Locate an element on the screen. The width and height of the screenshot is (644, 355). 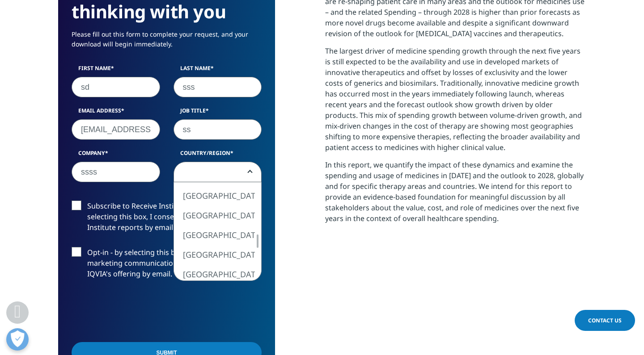
p: The largest driver of medicine spending growth through the next five years is still expected to b... is located at coordinates (455, 102).